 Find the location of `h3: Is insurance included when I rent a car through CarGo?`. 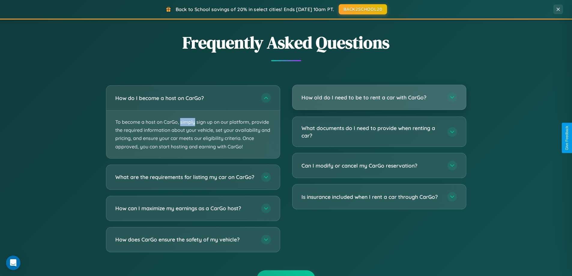

h3: Is insurance included when I rent a car through CarGo? is located at coordinates (371, 197).